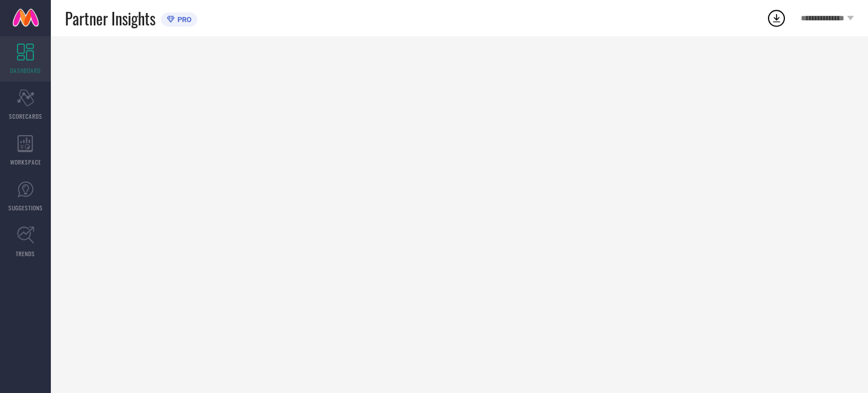 The image size is (868, 393). Describe the element at coordinates (183, 19) in the screenshot. I see `span: PRO` at that location.